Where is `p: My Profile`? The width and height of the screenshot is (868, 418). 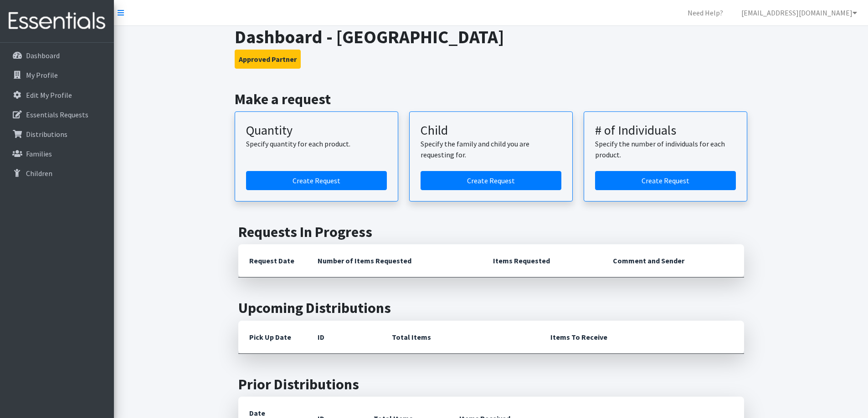
p: My Profile is located at coordinates (42, 75).